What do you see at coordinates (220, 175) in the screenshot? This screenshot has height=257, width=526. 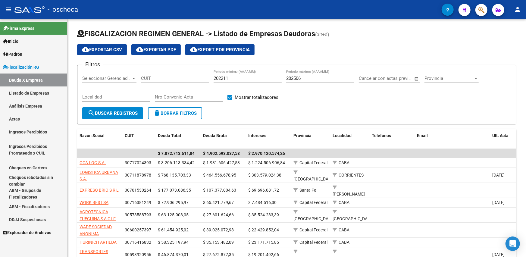 I see `span: $ 464.556.678,95` at bounding box center [220, 175].